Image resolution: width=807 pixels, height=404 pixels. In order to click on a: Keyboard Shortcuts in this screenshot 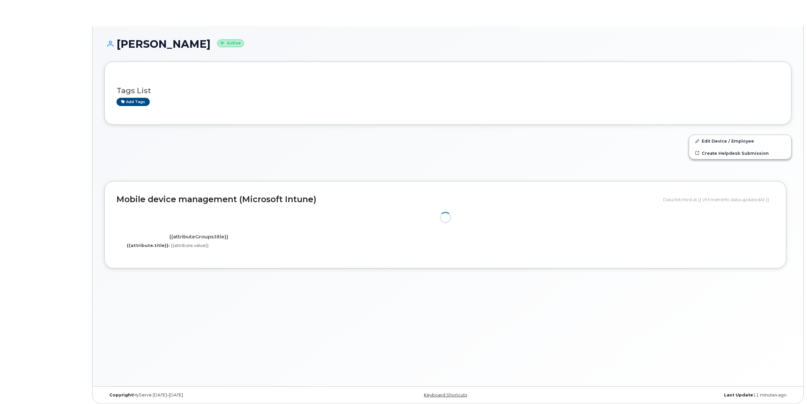, I will do `click(445, 395)`.